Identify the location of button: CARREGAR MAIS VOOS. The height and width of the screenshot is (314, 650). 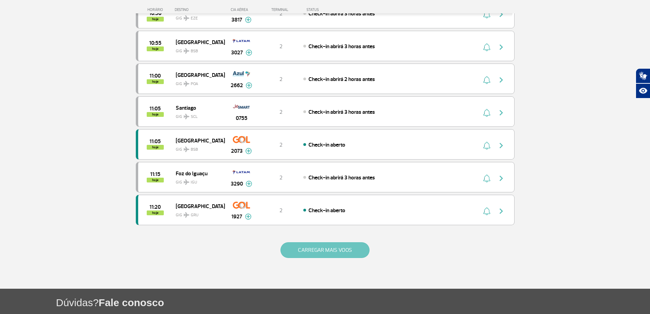
(325, 250).